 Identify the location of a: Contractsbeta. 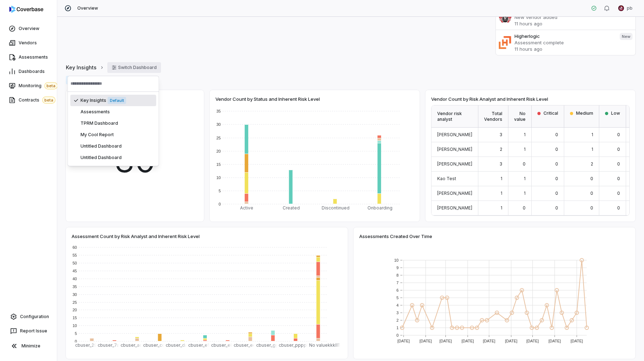
(28, 100).